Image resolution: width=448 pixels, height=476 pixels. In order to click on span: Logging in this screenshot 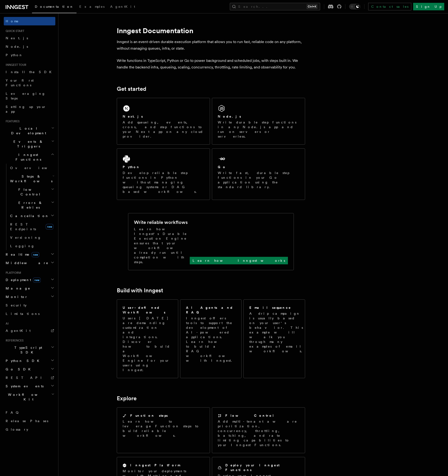, I will do `click(22, 246)`.